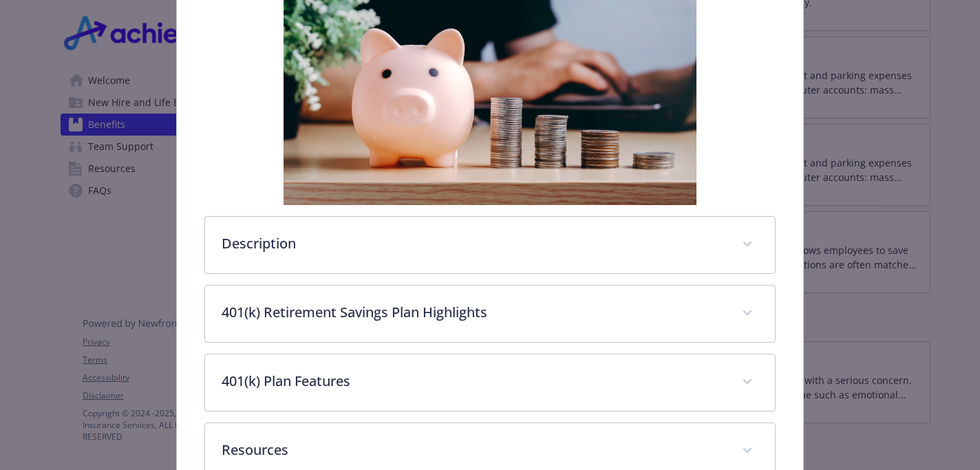 The image size is (980, 470). Describe the element at coordinates (490, 383) in the screenshot. I see `div: 401(k) Plan Features` at that location.